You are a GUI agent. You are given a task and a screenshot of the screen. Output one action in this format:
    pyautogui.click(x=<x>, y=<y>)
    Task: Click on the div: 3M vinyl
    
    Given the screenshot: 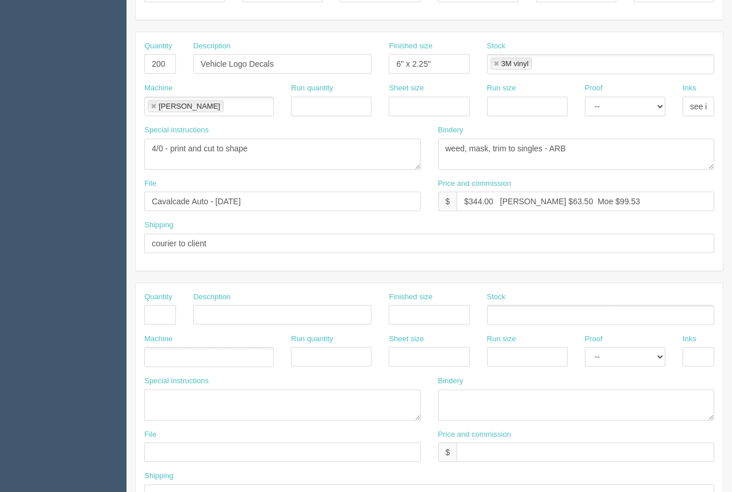 What is the action you would take?
    pyautogui.click(x=515, y=63)
    